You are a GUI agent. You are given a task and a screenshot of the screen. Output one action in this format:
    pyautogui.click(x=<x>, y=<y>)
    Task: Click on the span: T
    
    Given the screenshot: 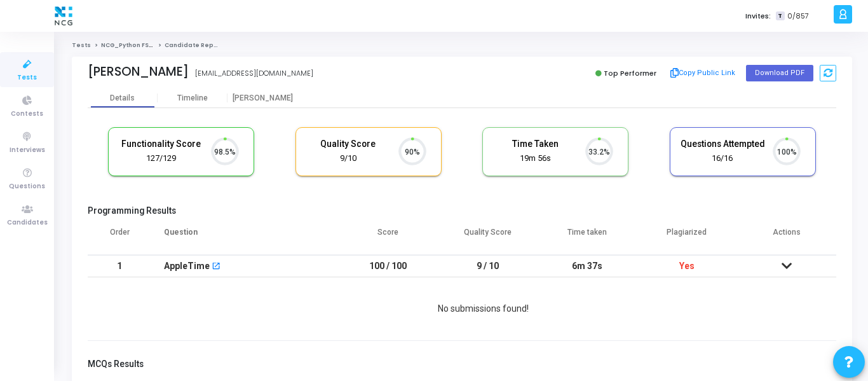 What is the action you would take?
    pyautogui.click(x=780, y=16)
    